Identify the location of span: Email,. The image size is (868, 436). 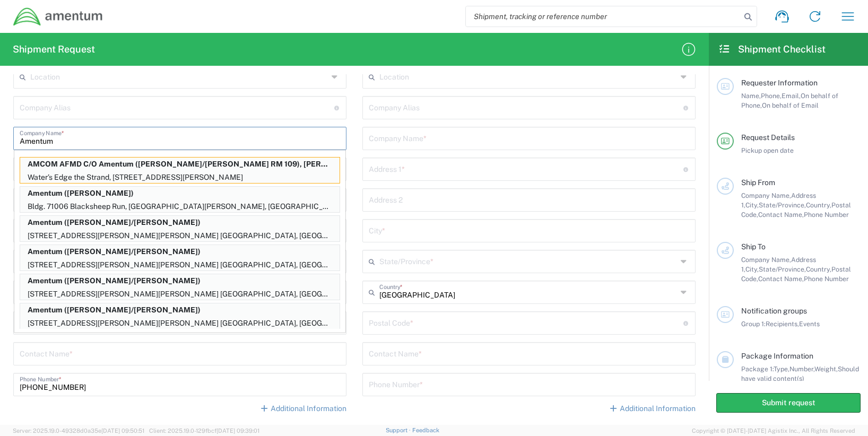
(791, 95).